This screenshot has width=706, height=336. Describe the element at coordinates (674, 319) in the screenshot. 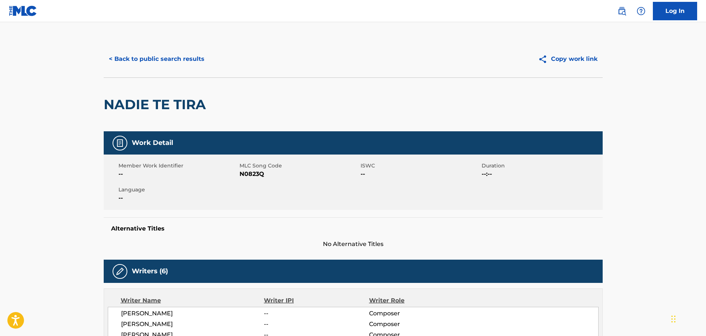

I see `div: Drag` at that location.